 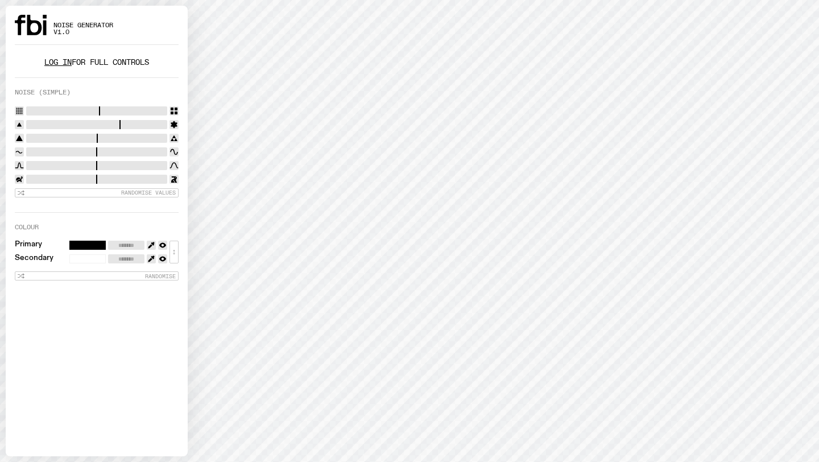 I want to click on span: v1.0, so click(x=83, y=32).